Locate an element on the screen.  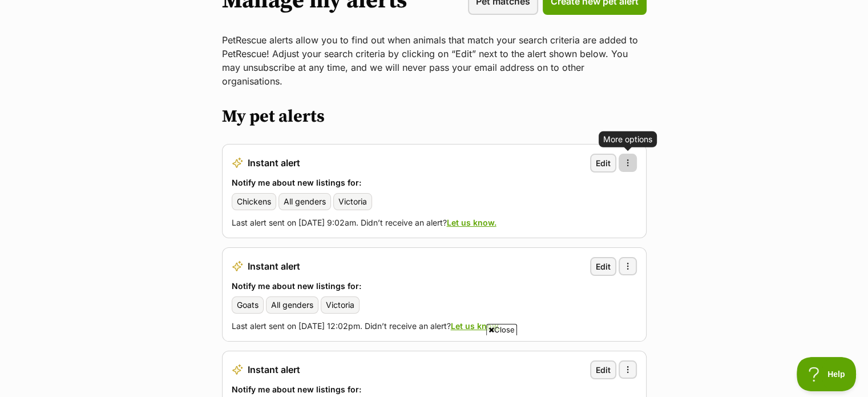
div: More options is located at coordinates (628, 138).